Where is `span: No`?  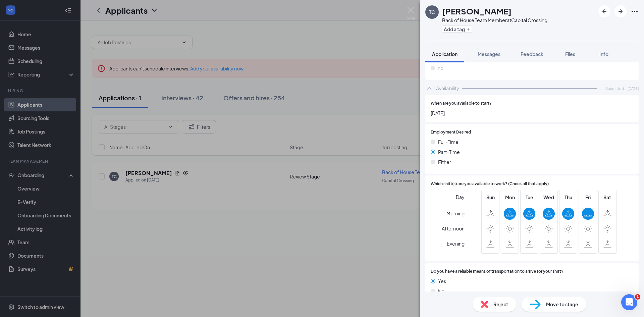 span: No is located at coordinates (441, 291).